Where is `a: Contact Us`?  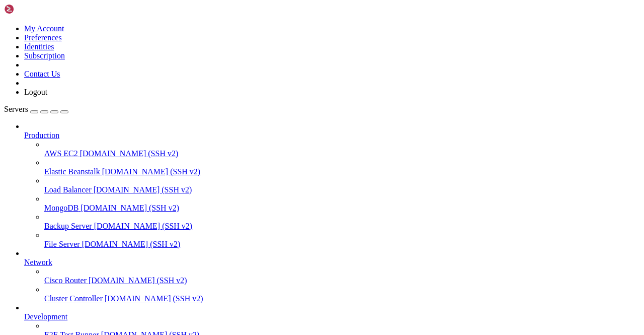
a: Contact Us is located at coordinates (42, 73).